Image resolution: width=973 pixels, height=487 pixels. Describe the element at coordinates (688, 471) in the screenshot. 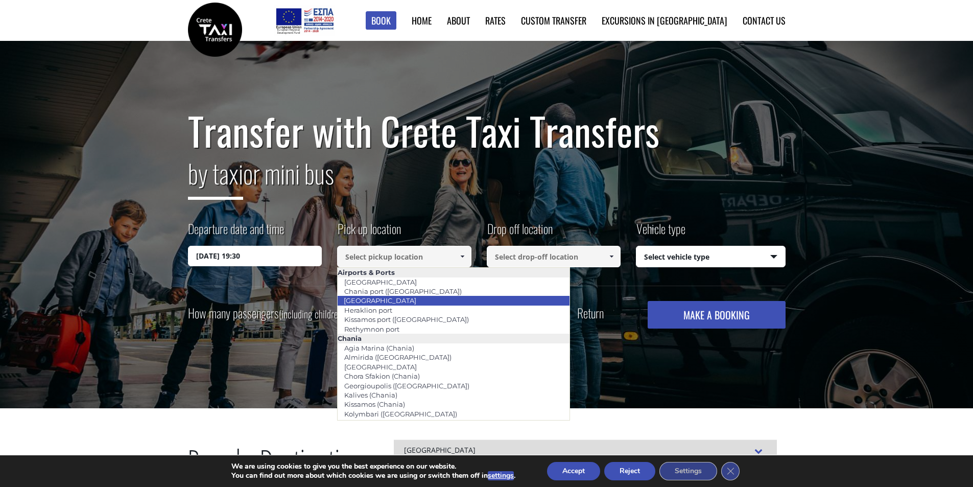

I see `button: Settings` at that location.